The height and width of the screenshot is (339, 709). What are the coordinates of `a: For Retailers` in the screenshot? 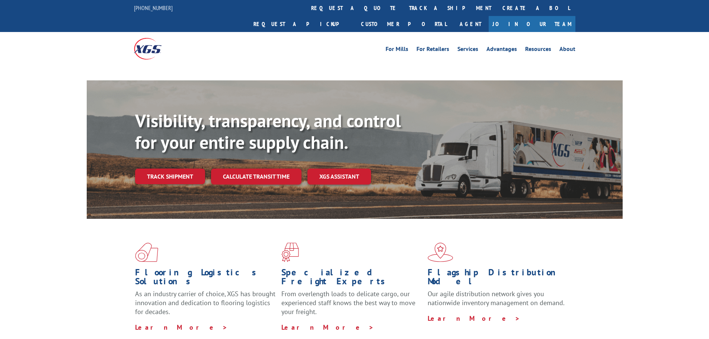 It's located at (433, 50).